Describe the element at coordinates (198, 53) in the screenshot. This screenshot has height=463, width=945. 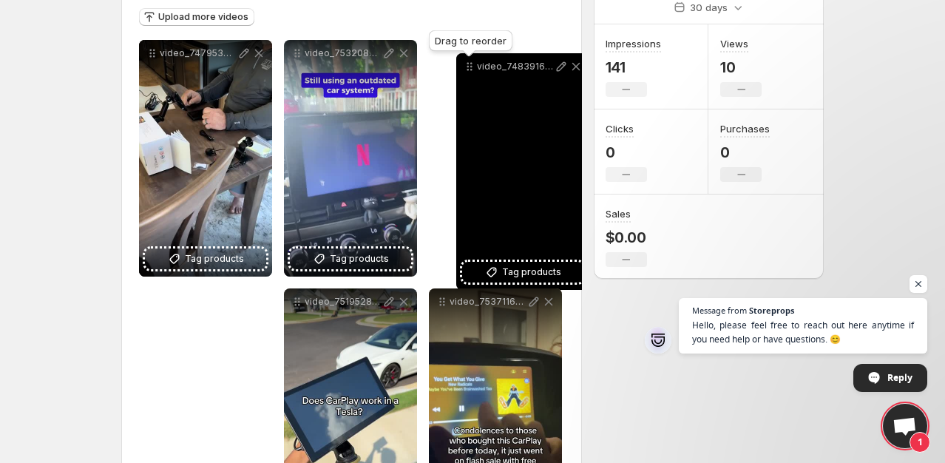
I see `p: video_7479534105584078111` at that location.